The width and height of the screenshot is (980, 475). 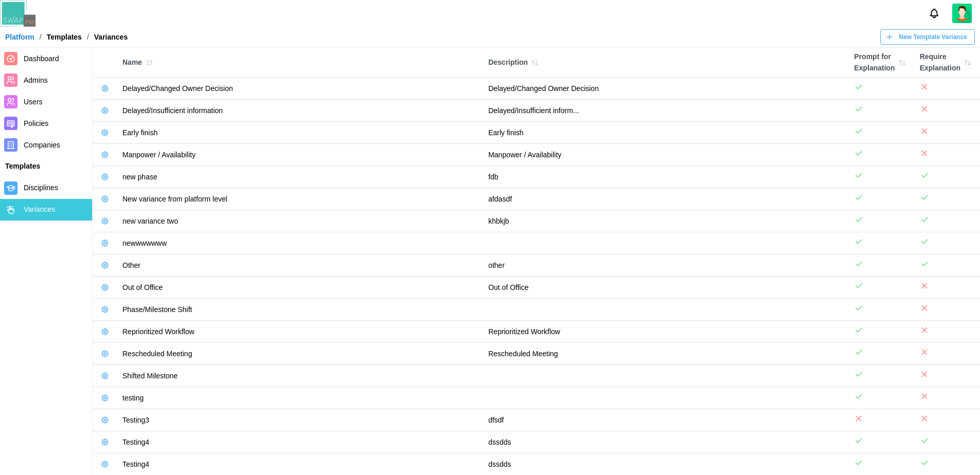 What do you see at coordinates (300, 199) in the screenshot?
I see `td: New variance from platform level` at bounding box center [300, 199].